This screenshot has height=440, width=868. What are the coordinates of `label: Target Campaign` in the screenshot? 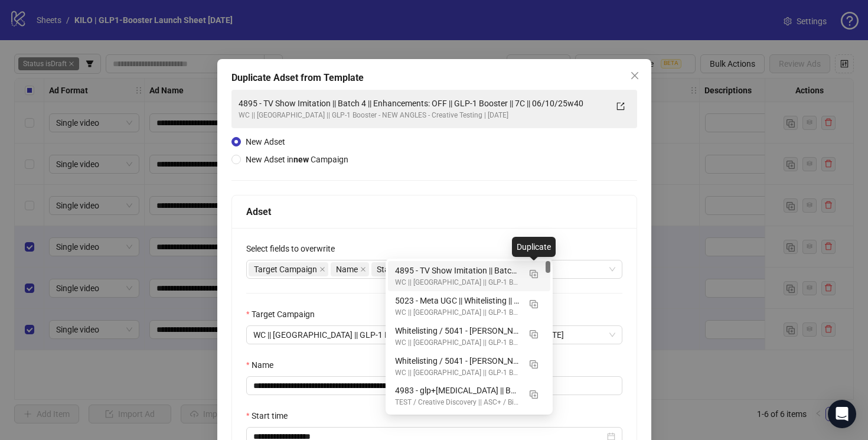 It's located at (284, 315).